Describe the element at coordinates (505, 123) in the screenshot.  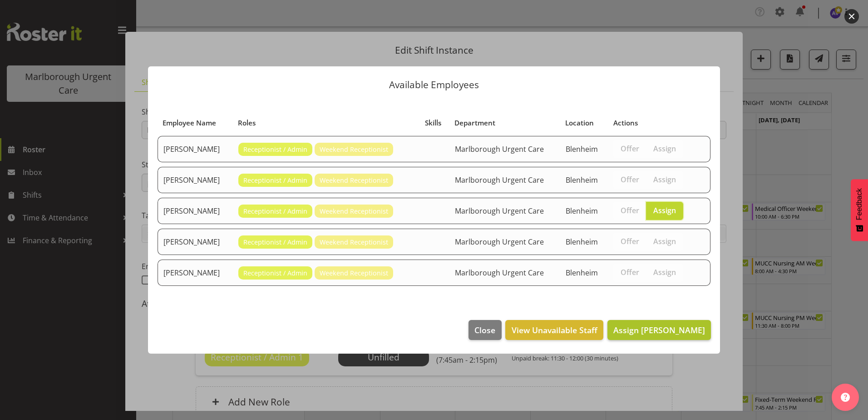
I see `div: Department` at that location.